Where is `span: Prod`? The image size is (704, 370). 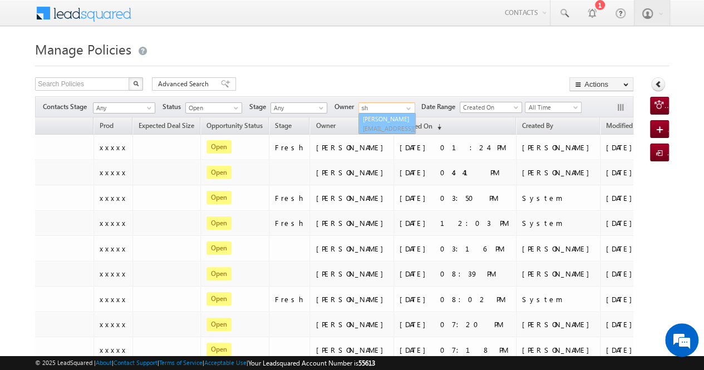 span: Prod is located at coordinates (106, 125).